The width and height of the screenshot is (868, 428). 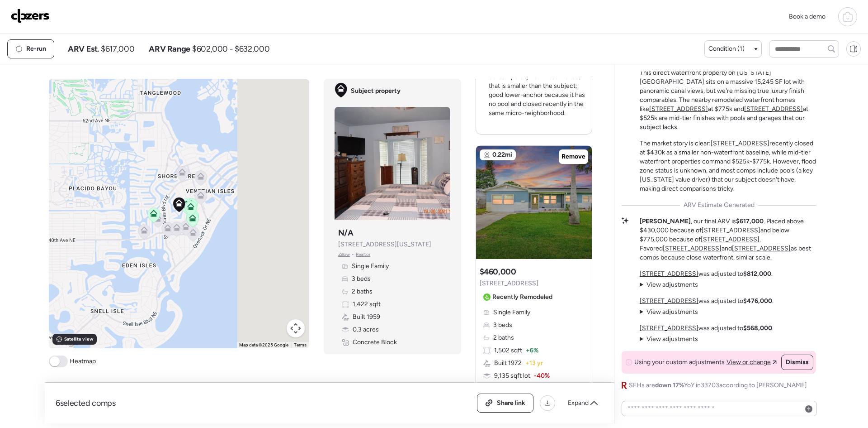 What do you see at coordinates (751, 362) in the screenshot?
I see `a: View or change` at bounding box center [751, 362].